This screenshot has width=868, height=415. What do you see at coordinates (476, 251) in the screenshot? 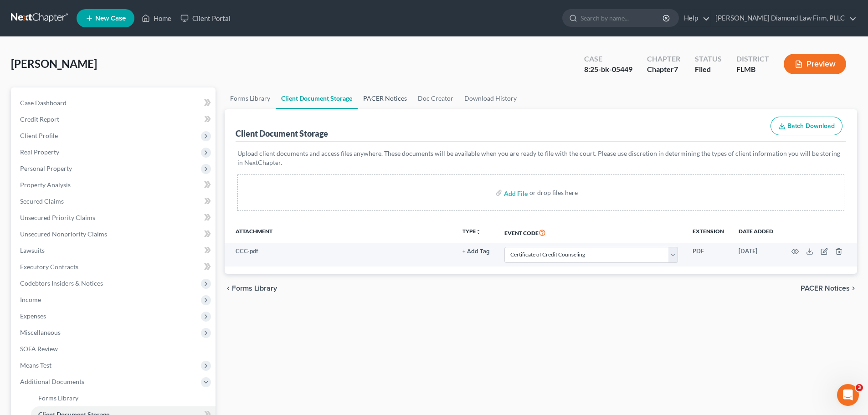
I see `button: + Add Tag` at bounding box center [476, 251].